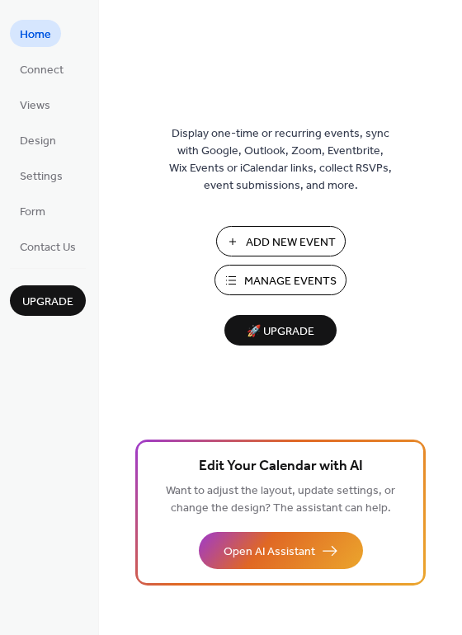 The image size is (462, 635). What do you see at coordinates (32, 212) in the screenshot?
I see `span: Form` at bounding box center [32, 212].